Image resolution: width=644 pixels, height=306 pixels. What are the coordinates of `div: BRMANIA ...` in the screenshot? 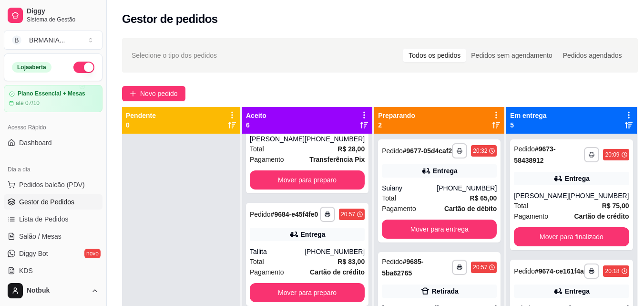 It's located at (47, 40).